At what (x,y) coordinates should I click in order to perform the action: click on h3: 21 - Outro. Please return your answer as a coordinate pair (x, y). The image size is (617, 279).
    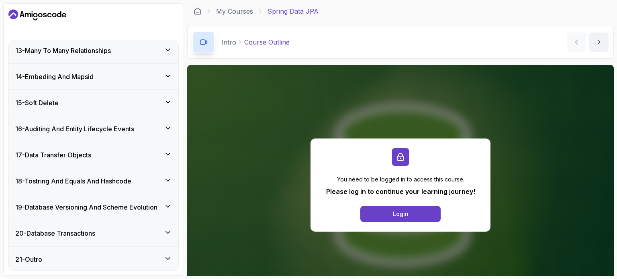
    Looking at the image, I should click on (29, 260).